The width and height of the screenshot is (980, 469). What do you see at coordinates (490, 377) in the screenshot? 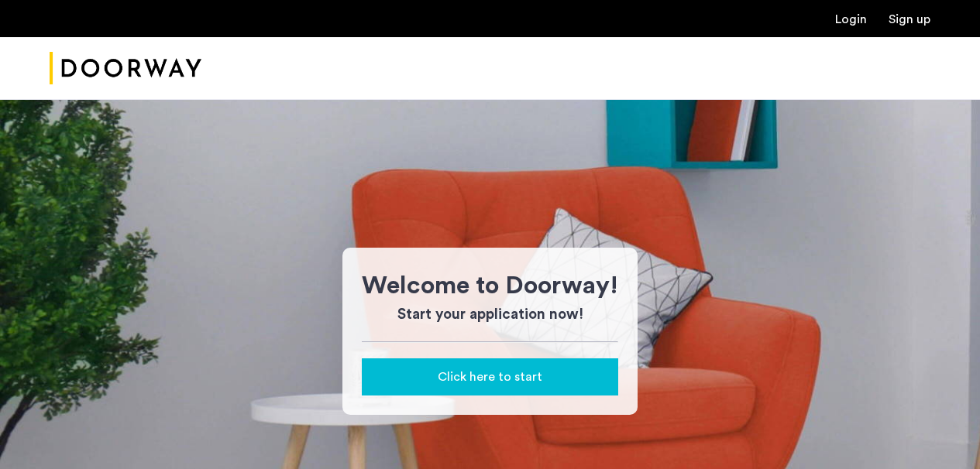
I see `button: button` at bounding box center [490, 377].